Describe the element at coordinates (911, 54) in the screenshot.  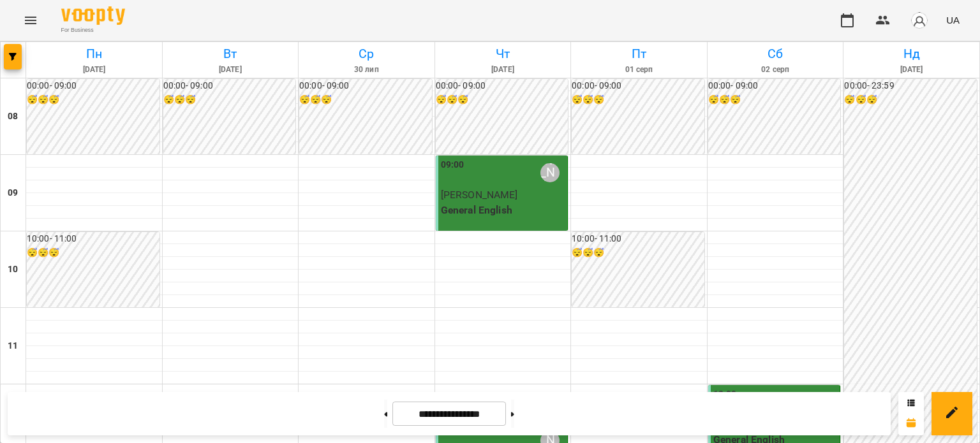
I see `h6: Нд` at that location.